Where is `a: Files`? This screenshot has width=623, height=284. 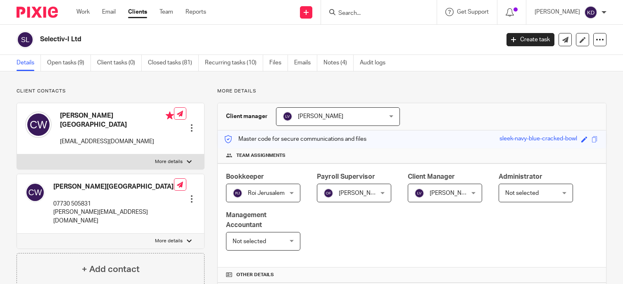
a: Files is located at coordinates (278, 63).